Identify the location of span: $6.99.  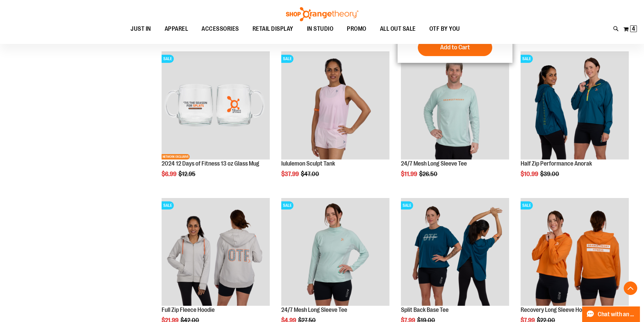
(169, 174).